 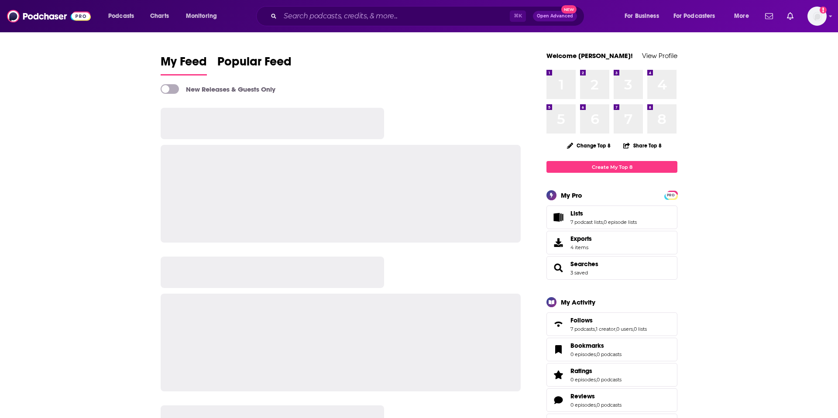 I want to click on a: 7 podcast lists, so click(x=587, y=222).